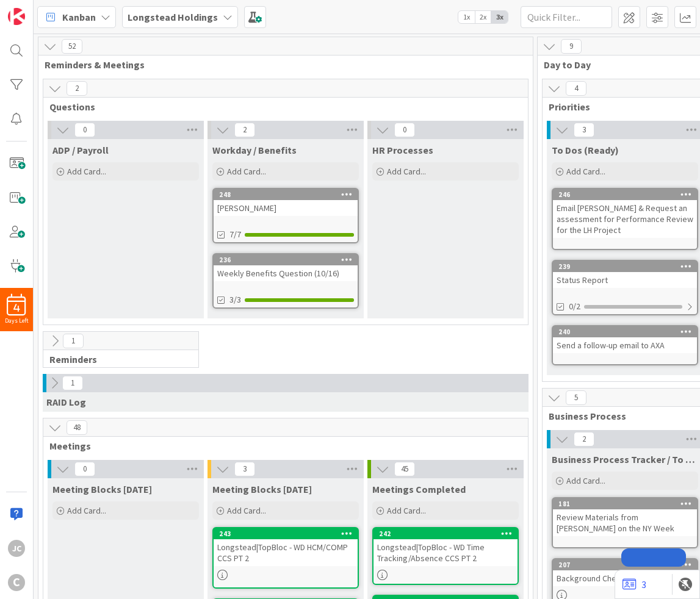 The image size is (700, 599). Describe the element at coordinates (576, 398) in the screenshot. I see `span: 5` at that location.